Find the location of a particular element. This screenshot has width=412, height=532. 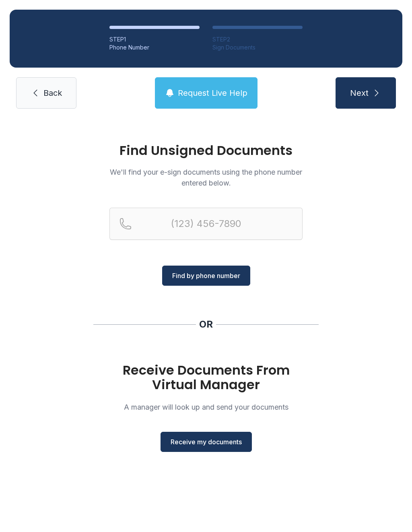

span: Request Live Help is located at coordinates (212, 93).